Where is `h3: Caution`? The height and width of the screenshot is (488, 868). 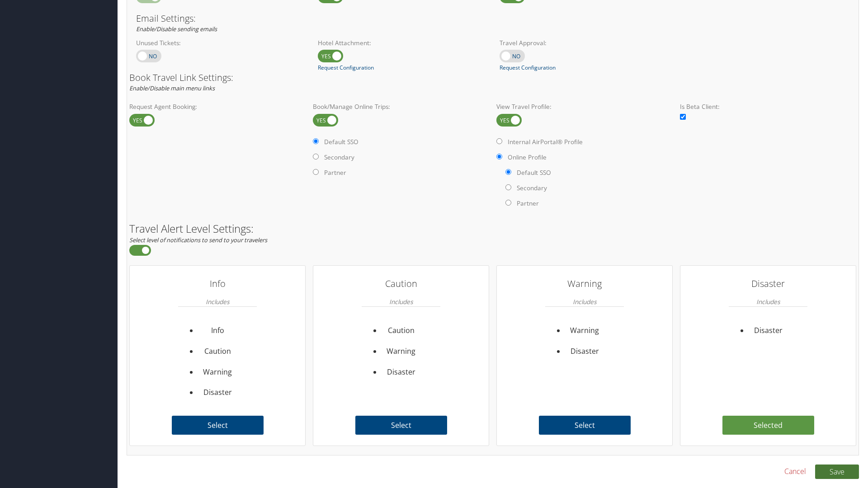 h3: Caution is located at coordinates (401, 284).